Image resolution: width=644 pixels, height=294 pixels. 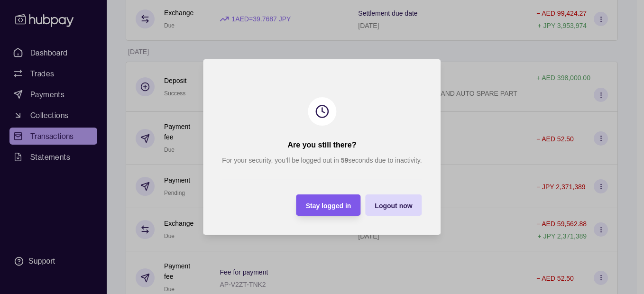 What do you see at coordinates (322, 145) in the screenshot?
I see `h2: Are you still there?` at bounding box center [322, 145].